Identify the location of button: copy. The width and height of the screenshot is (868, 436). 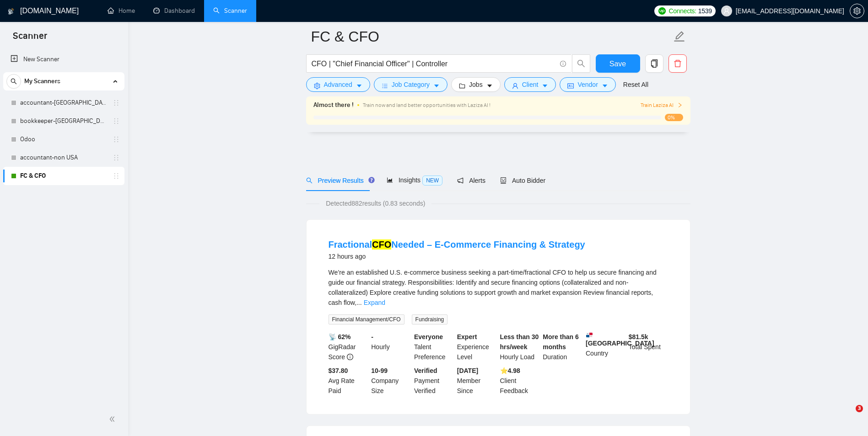
(654, 63).